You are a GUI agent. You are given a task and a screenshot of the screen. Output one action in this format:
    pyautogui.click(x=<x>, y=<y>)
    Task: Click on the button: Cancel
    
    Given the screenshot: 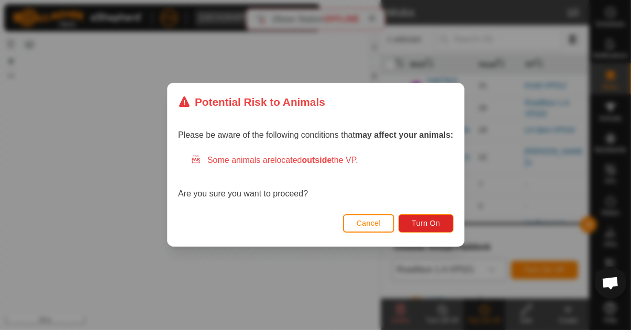 What is the action you would take?
    pyautogui.click(x=368, y=223)
    